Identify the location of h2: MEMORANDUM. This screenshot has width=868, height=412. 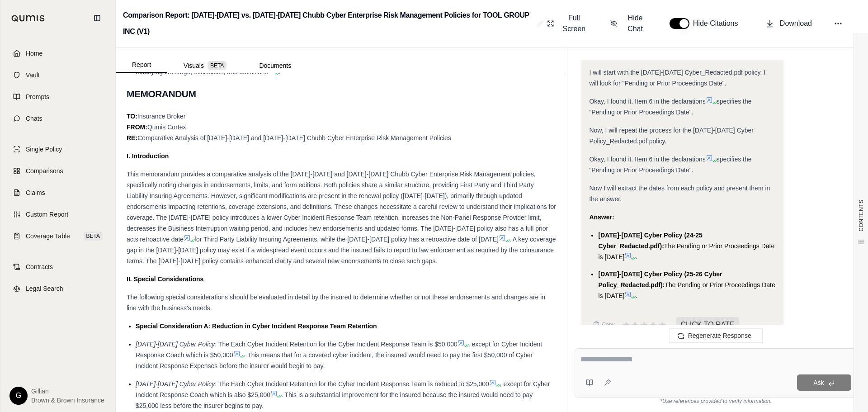
(341, 94).